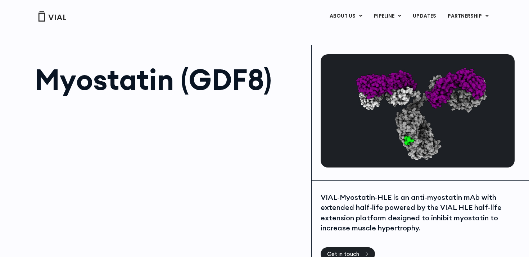 The image size is (529, 257). What do you see at coordinates (387, 16) in the screenshot?
I see `a: PIPELINEMenu Toggle` at bounding box center [387, 16].